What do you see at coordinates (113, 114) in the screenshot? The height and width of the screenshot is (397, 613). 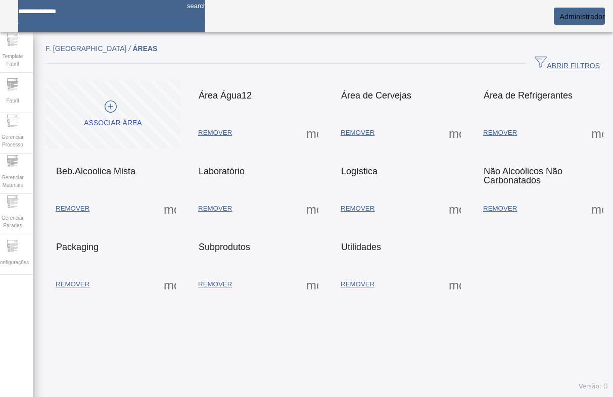 I see `button: Associar área` at bounding box center [113, 114].